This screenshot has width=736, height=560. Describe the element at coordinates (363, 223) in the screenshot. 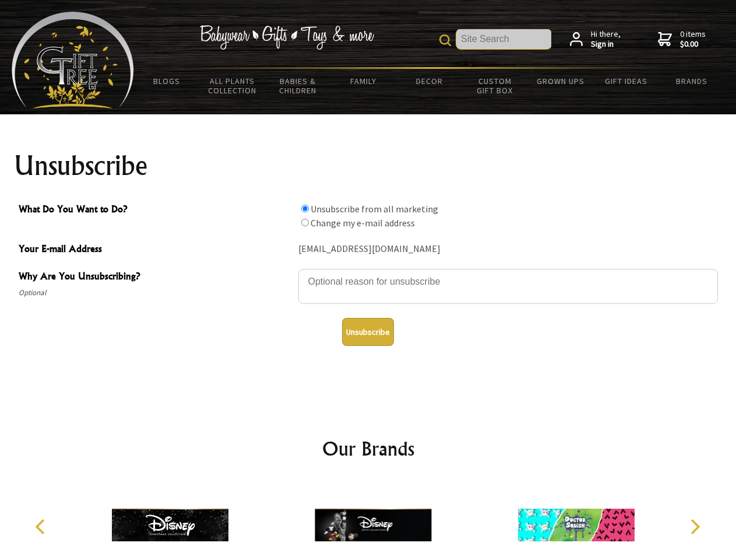

I see `label: Change my e-mail address` at that location.